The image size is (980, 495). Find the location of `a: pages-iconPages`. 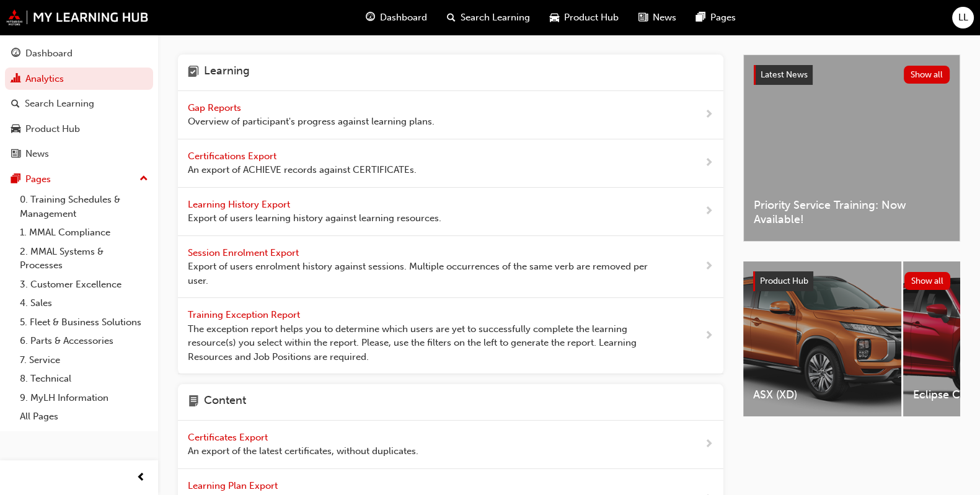

a: pages-iconPages is located at coordinates (716, 17).